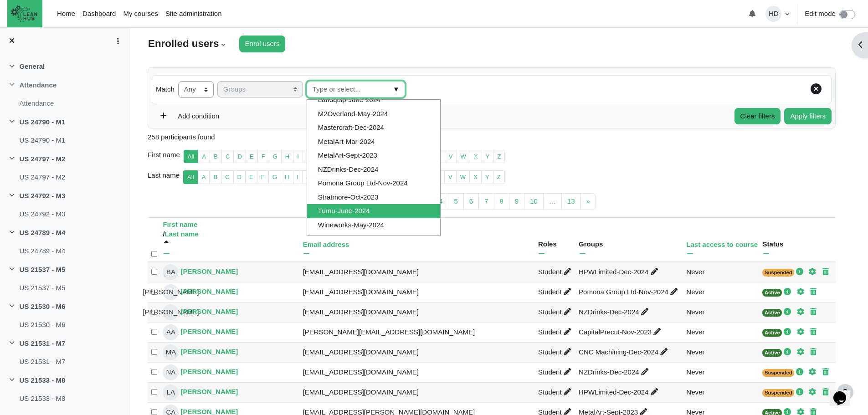 The height and width of the screenshot is (415, 868). Describe the element at coordinates (170, 272) in the screenshot. I see `span: BA` at that location.